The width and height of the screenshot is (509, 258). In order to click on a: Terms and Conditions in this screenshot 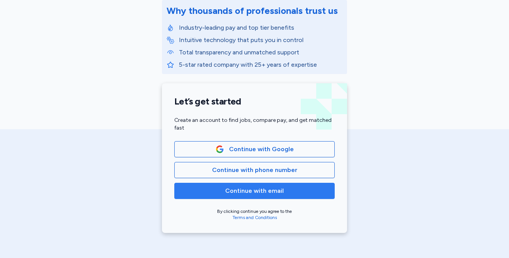, I will do `click(255, 218)`.